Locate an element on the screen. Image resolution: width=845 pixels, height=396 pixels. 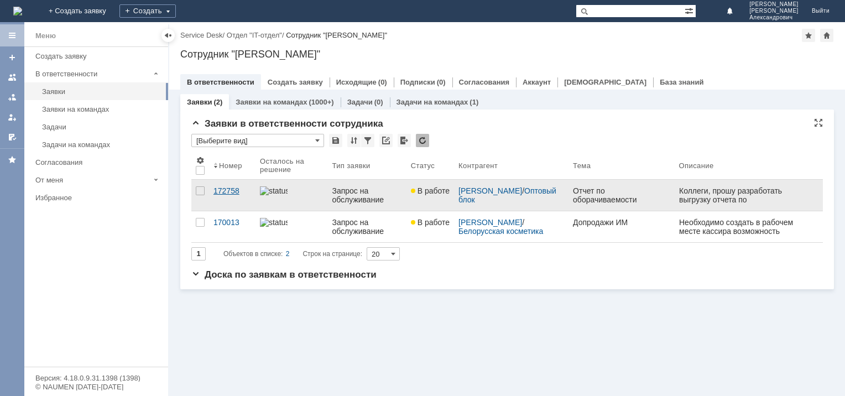
div: Скрыть меню is located at coordinates (168, 35).